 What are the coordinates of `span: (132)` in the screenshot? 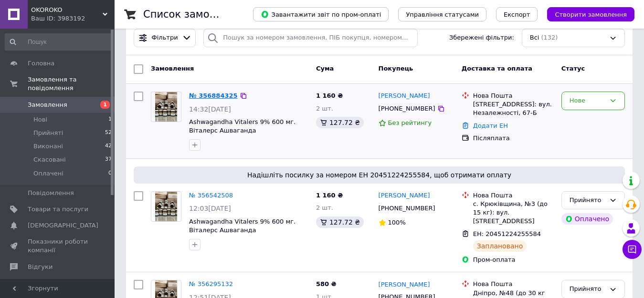 It's located at (549, 38).